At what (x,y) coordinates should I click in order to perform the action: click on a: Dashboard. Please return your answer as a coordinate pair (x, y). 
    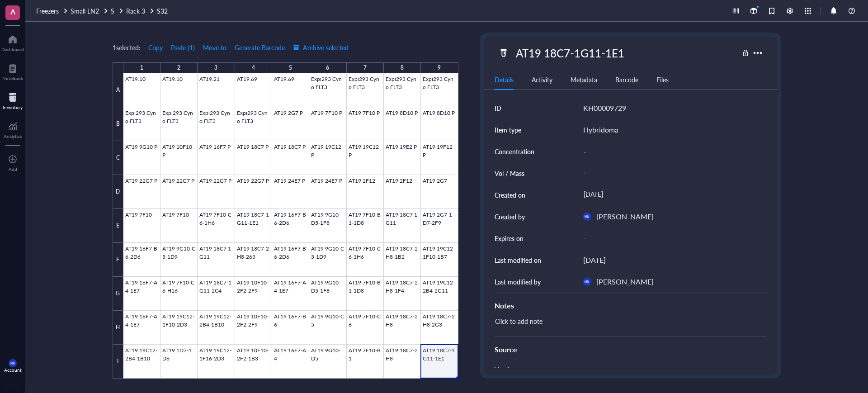
    Looking at the image, I should click on (13, 42).